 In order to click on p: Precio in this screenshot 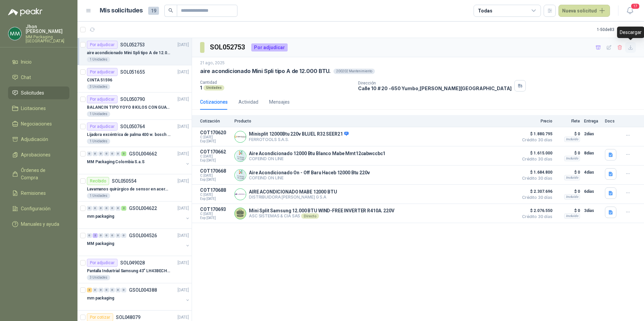, I will do `click(536, 121)`.